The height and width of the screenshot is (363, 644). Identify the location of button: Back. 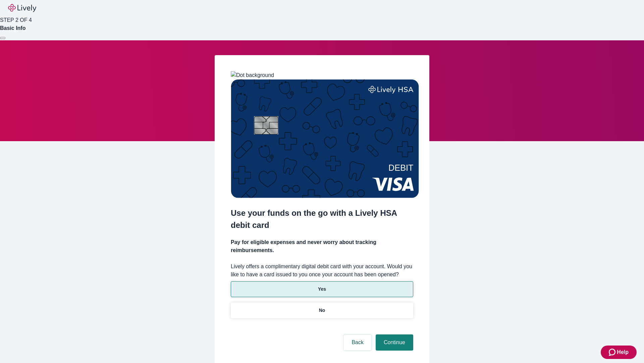
(358, 342).